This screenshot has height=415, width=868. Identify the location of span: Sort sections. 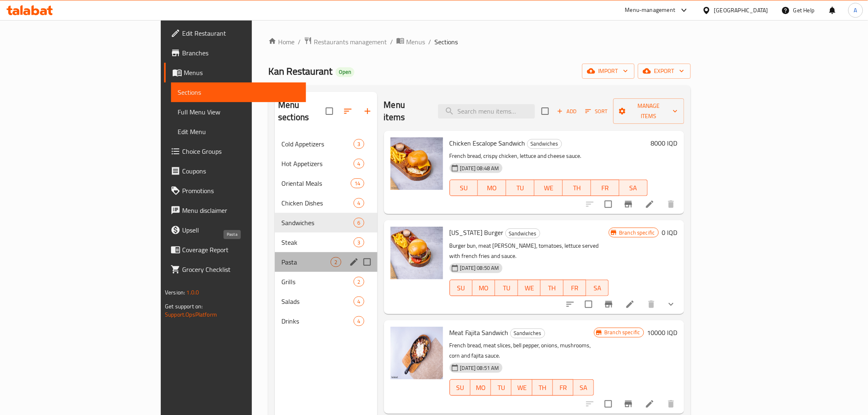
(348, 111).